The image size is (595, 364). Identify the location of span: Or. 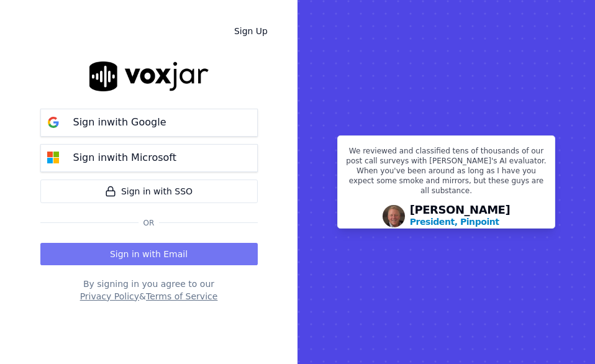
(149, 223).